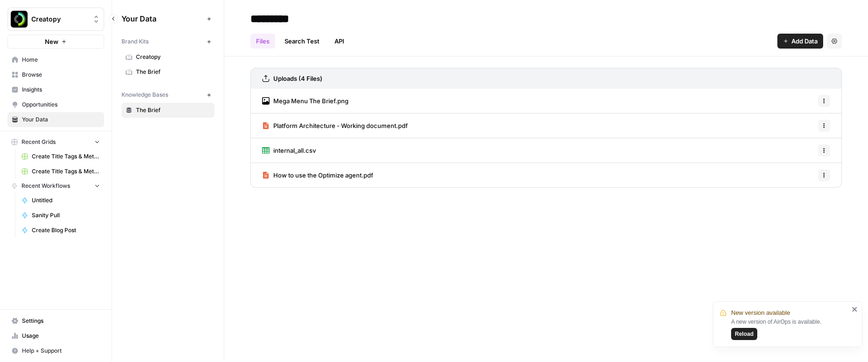  Describe the element at coordinates (60, 90) in the screenshot. I see `span: Insights` at that location.